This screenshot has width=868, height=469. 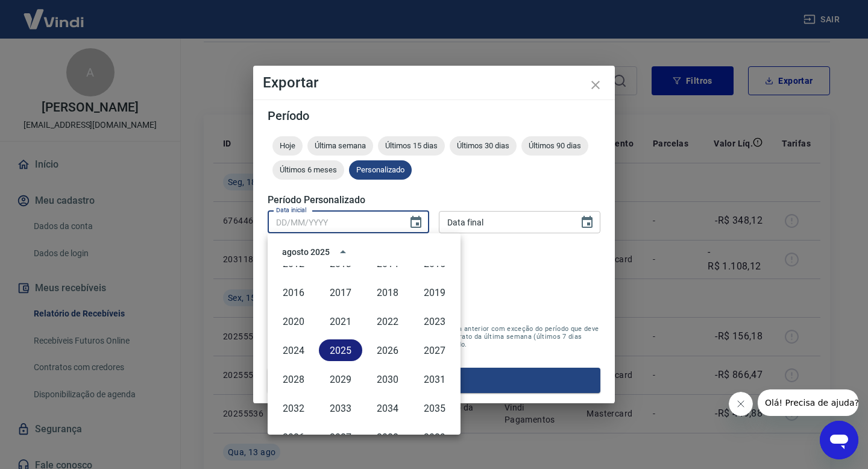 What do you see at coordinates (308, 170) in the screenshot?
I see `span: Últimos 6 meses` at bounding box center [308, 170].